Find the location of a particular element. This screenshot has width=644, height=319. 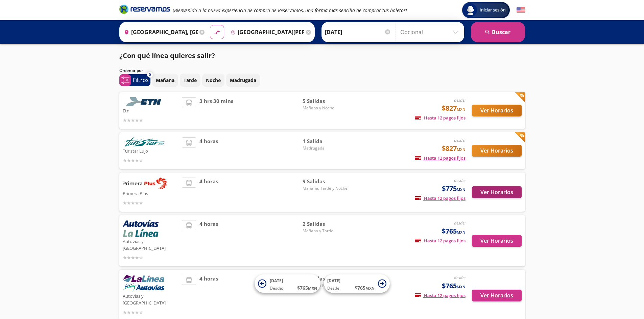

p: ¿Con qué línea quieres salir? is located at coordinates (167, 56).